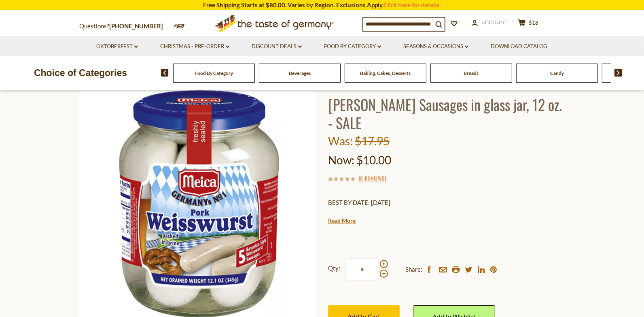  Describe the element at coordinates (342, 221) in the screenshot. I see `a: Read More` at that location.